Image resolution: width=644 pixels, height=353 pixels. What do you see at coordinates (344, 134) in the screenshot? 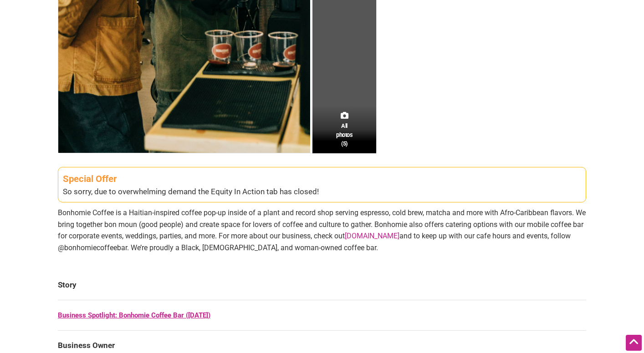
I see `span: All photos (5)` at bounding box center [344, 134].